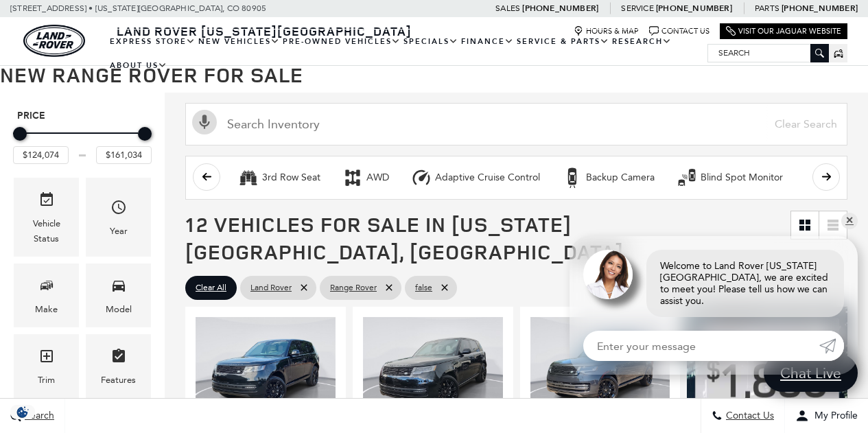 The width and height of the screenshot is (868, 433). Describe the element at coordinates (475, 178) in the screenshot. I see `button: Adaptive Cruise ControlAdaptive Cruise Control` at that location.